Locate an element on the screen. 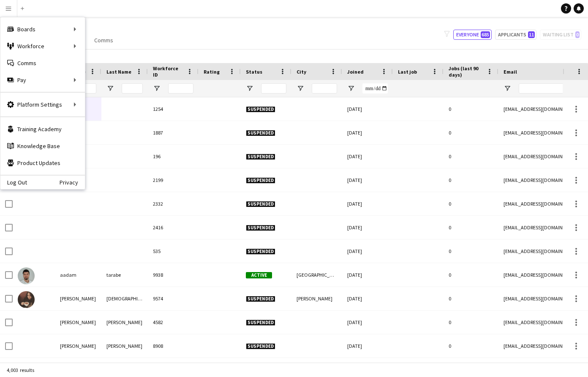 The height and width of the screenshot is (377, 588). div: 4582 is located at coordinates (173, 322).